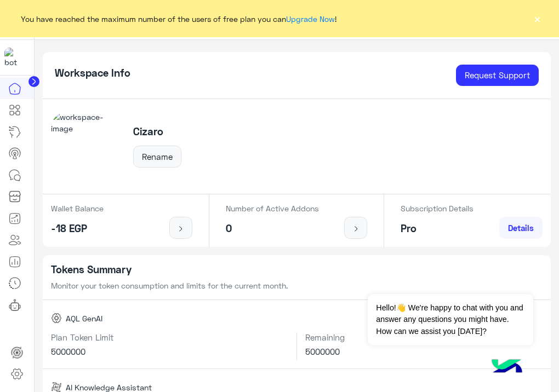 The width and height of the screenshot is (559, 392). What do you see at coordinates (14, 57) in the screenshot?
I see `img: 919860931428189` at bounding box center [14, 57].